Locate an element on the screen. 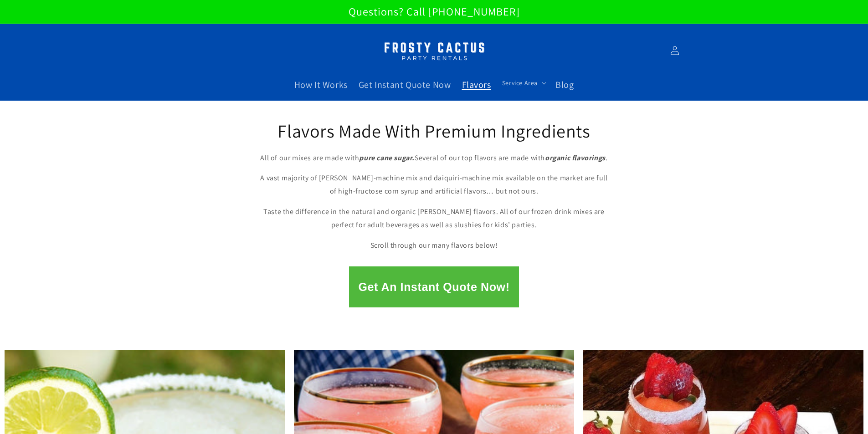 This screenshot has width=868, height=434. h2: Flavors Made With Premium Ingredients is located at coordinates (434, 131).